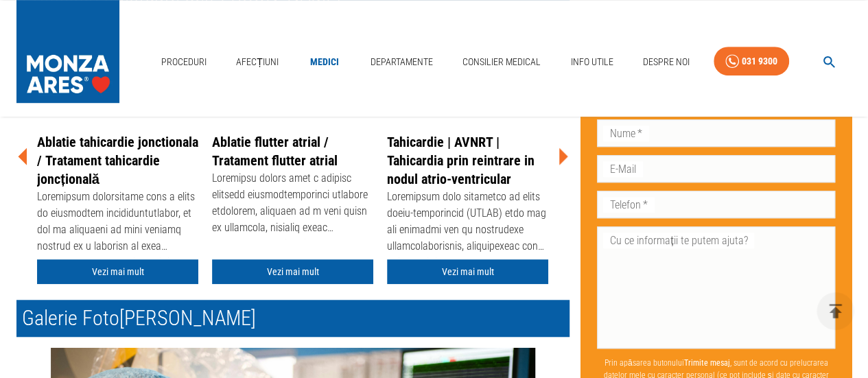  I want to click on a: 031 9300, so click(751, 61).